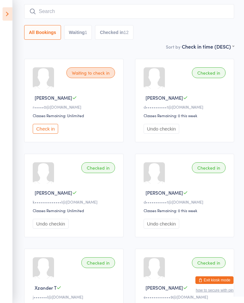  I want to click on div: Check in time (DESC), so click(208, 46).